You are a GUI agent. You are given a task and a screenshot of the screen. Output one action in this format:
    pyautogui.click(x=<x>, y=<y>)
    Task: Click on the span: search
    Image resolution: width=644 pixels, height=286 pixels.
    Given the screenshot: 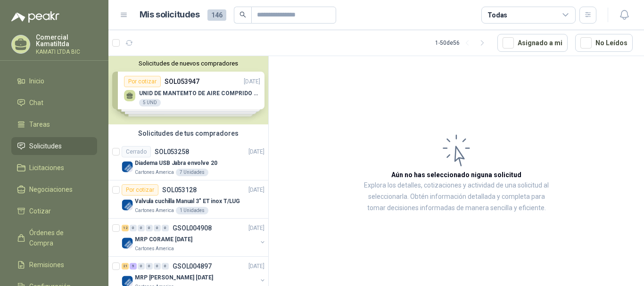 What is the action you would take?
    pyautogui.click(x=243, y=15)
    